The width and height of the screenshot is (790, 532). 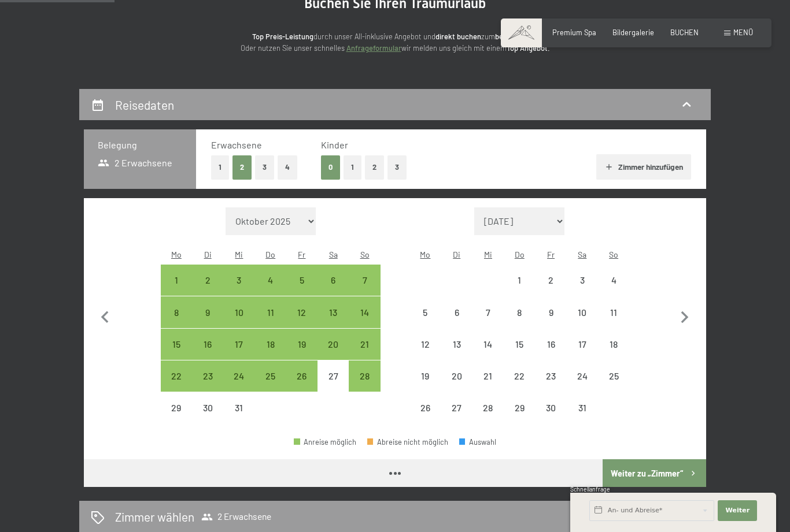 What do you see at coordinates (208, 377) in the screenshot?
I see `div: Tue Dec 23 2025` at bounding box center [208, 377].